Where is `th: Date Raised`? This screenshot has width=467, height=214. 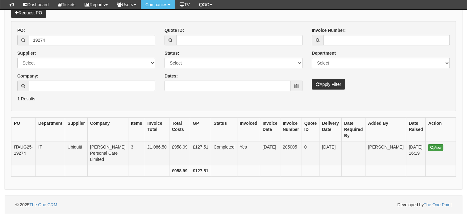
th: Date Raised is located at coordinates (416, 129).